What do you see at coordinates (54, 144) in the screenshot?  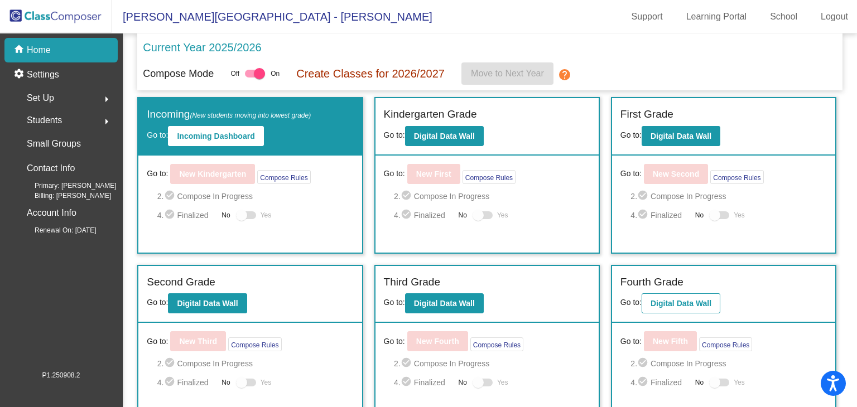 I see `p: Small Groups` at bounding box center [54, 144].